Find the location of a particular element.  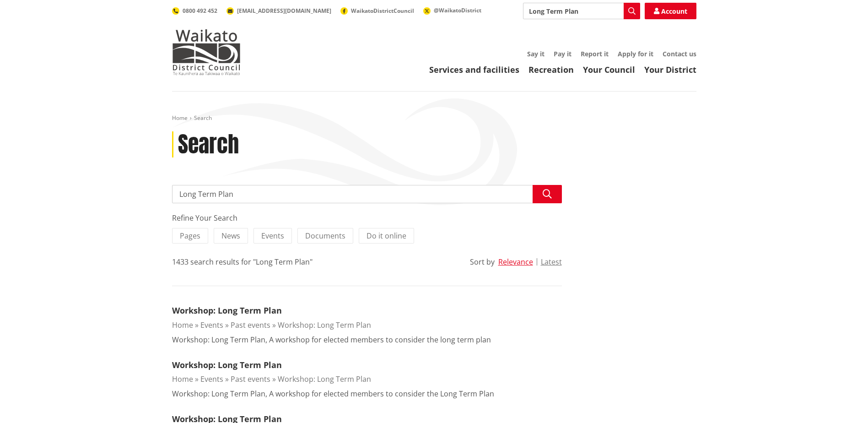

button: Relevance is located at coordinates (516, 262).